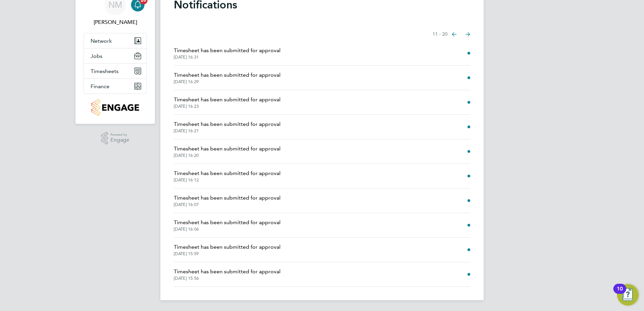  Describe the element at coordinates (115, 56) in the screenshot. I see `button: Jobs` at that location.